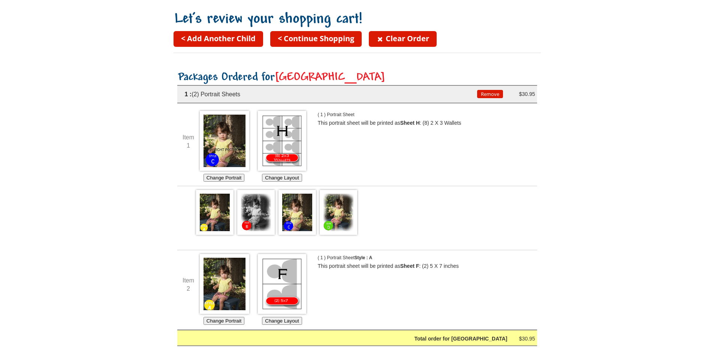  I want to click on span: Style : A, so click(364, 258).